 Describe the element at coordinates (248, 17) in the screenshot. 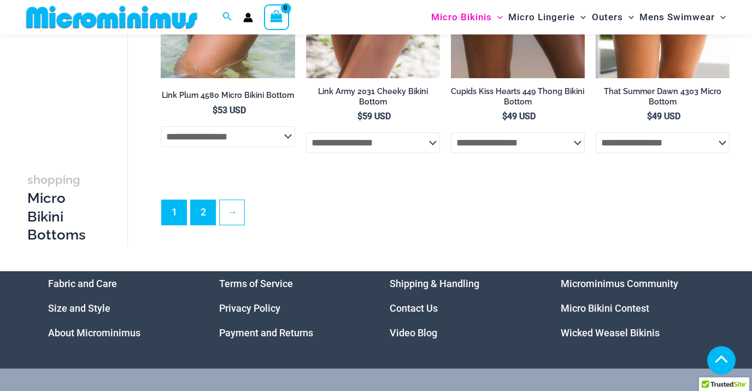

I see `a: Account icon link` at that location.